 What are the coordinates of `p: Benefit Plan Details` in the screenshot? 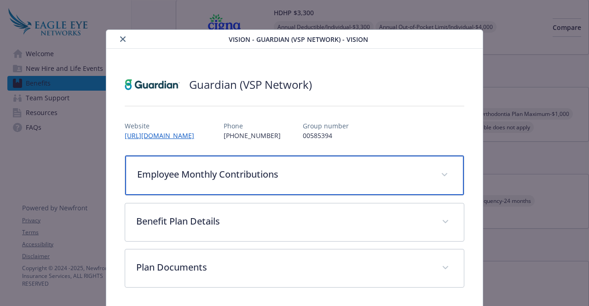 It's located at (283, 221).